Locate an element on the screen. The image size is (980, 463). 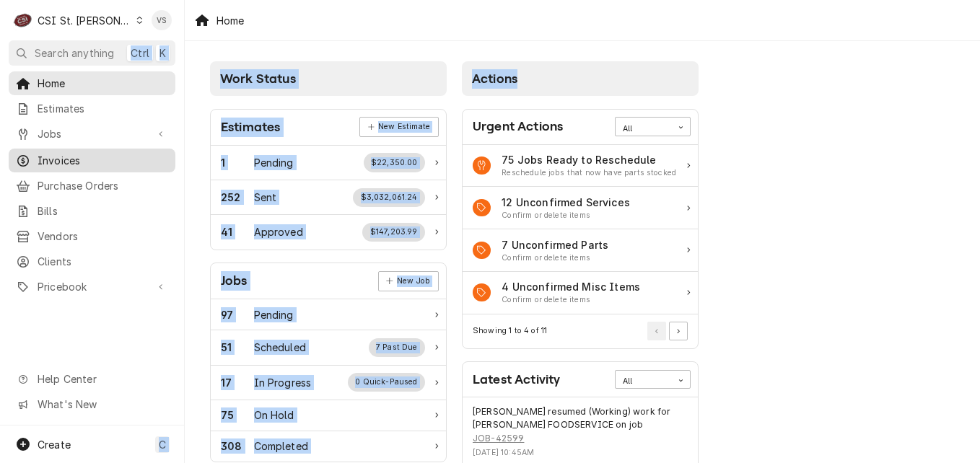
span: Estimates is located at coordinates (102, 109).